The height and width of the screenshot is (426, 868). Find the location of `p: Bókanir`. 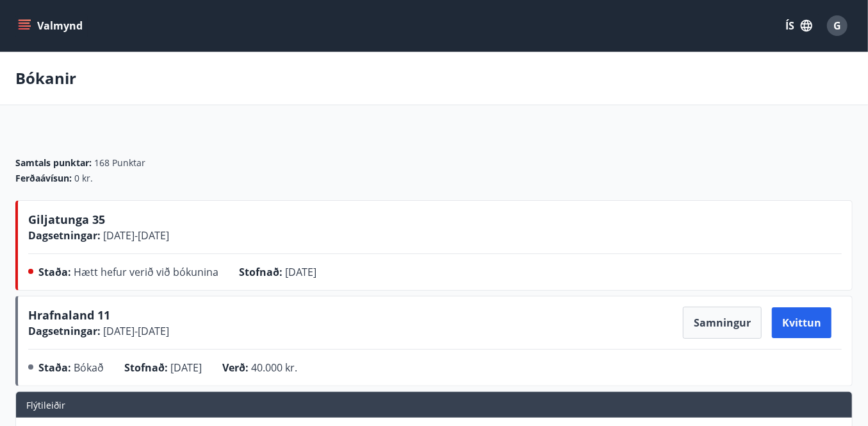

p: Bókanir is located at coordinates (45, 79).